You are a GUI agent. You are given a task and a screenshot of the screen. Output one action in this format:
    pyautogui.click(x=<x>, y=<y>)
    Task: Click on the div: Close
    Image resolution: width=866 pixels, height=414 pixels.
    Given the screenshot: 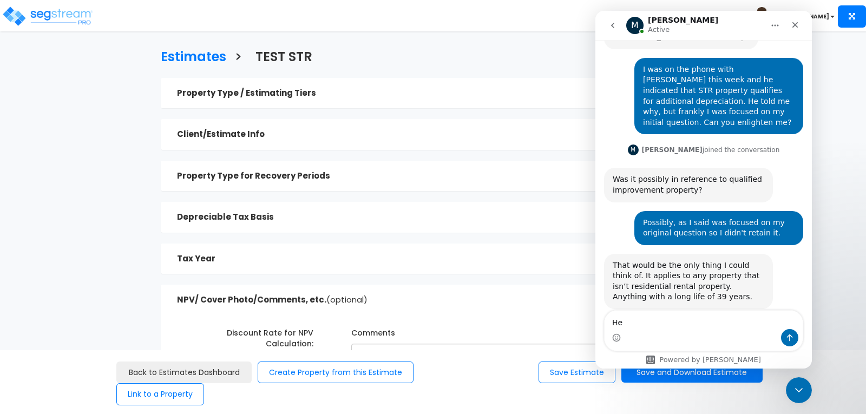 What is the action you would take?
    pyautogui.click(x=200, y=14)
    